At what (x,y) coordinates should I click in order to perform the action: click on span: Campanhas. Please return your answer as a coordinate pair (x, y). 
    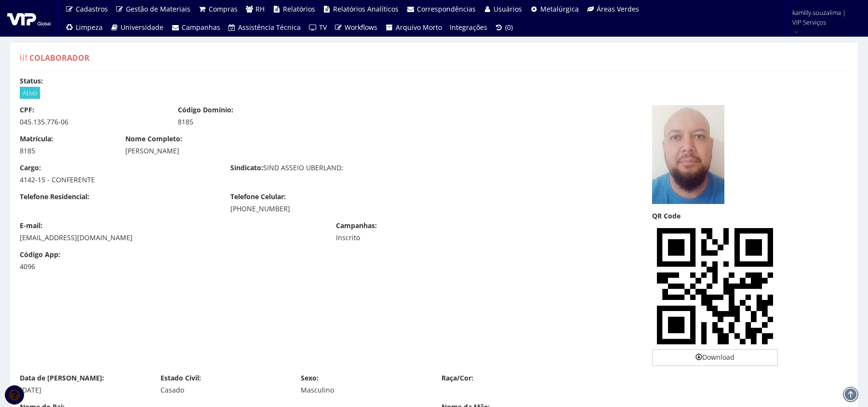
    Looking at the image, I should click on (201, 27).